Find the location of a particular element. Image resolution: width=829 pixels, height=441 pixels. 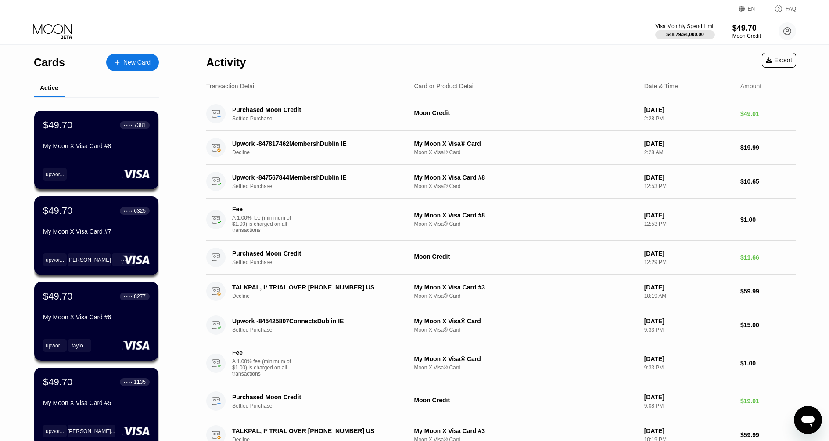

div: Upwork -847567844MembershDublin IE is located at coordinates (316, 177).